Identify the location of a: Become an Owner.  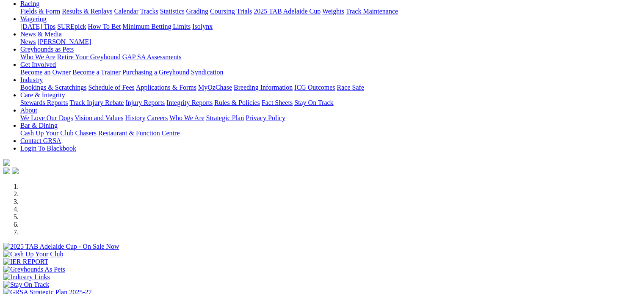
(45, 72).